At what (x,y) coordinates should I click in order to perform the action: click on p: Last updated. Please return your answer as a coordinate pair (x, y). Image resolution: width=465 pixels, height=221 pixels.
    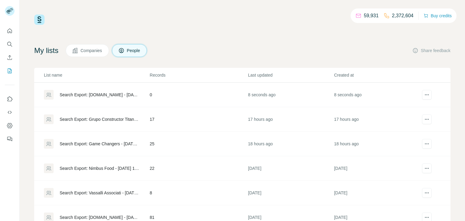
    Looking at the image, I should click on (290, 75).